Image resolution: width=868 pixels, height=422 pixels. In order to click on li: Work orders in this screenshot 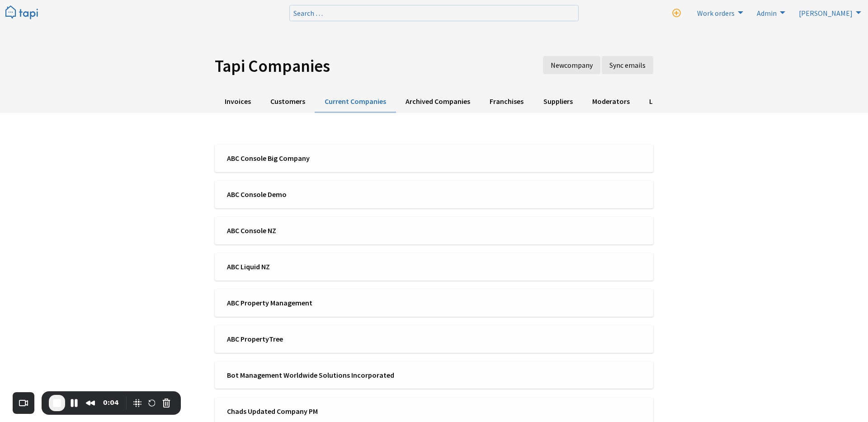, I will do `click(718, 13)`.